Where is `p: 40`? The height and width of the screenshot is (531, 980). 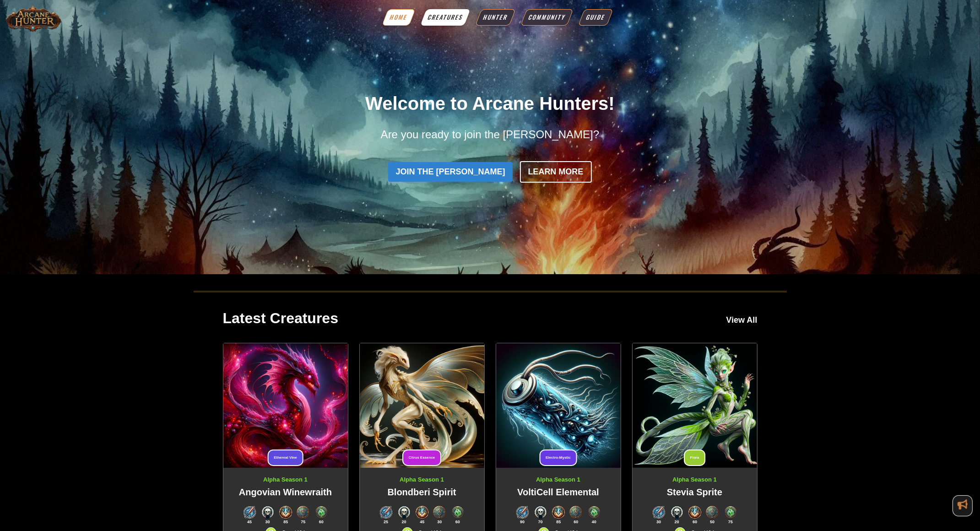
p: 40 is located at coordinates (594, 522).